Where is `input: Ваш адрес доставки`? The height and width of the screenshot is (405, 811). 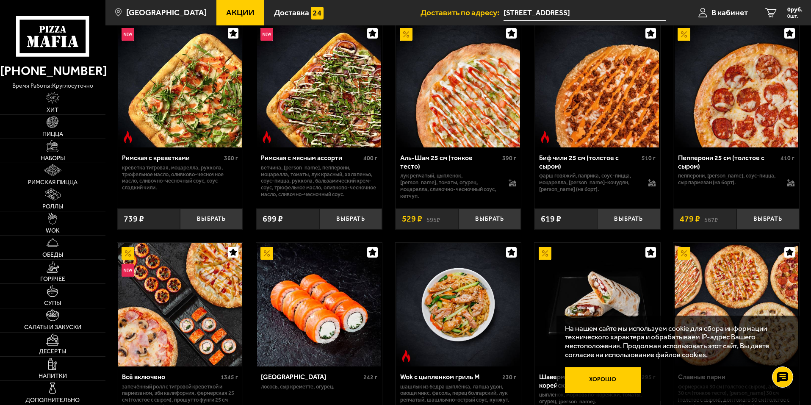
input: Ваш адрес доставки is located at coordinates (585, 13).